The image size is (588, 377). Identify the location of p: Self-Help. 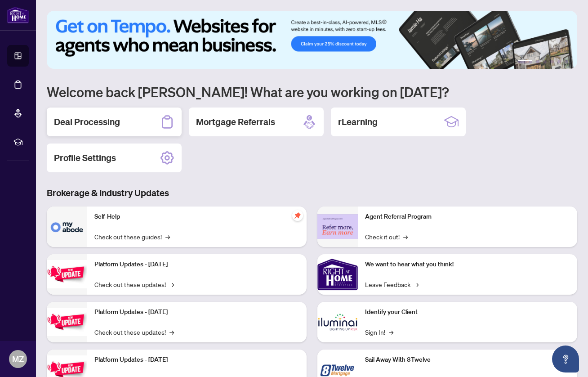
(197, 217).